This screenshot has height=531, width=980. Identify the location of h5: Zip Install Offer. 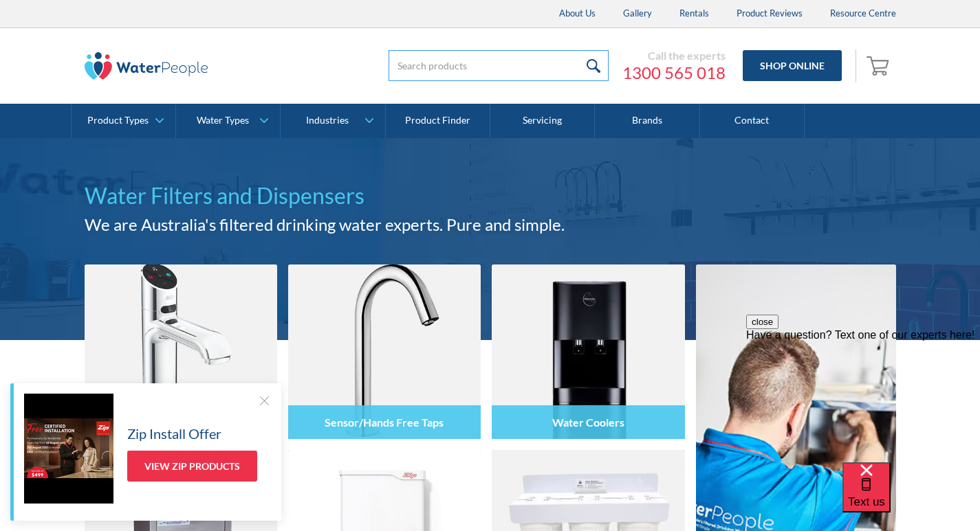
(174, 434).